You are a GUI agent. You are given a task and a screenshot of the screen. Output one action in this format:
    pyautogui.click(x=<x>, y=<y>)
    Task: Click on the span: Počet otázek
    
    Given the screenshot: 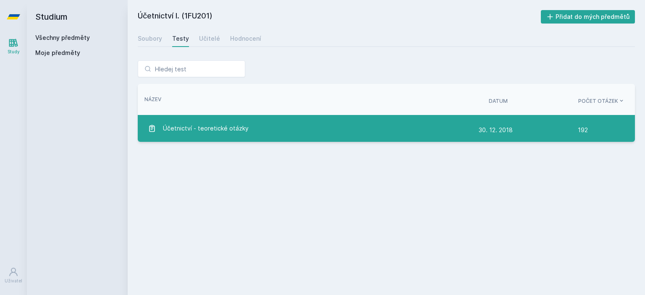 What is the action you would take?
    pyautogui.click(x=598, y=101)
    